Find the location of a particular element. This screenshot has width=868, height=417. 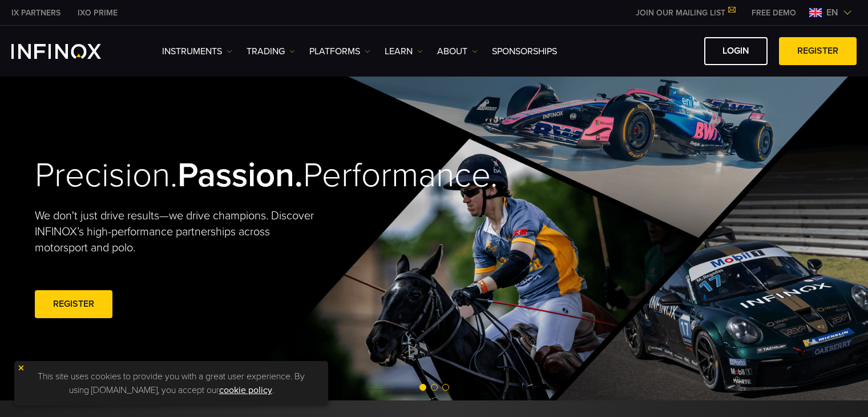

span: Go to slide 1 is located at coordinates (423, 387).